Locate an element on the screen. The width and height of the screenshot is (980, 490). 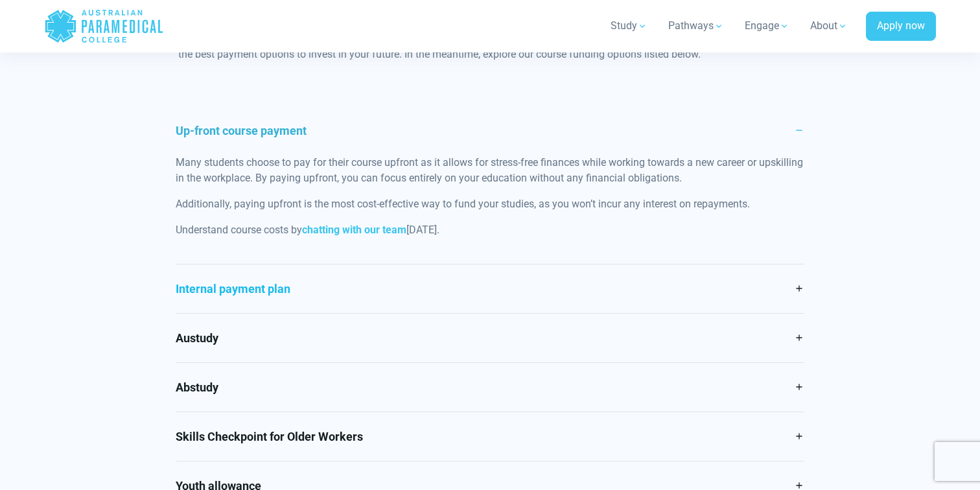
strong: chatting with our team is located at coordinates (354, 229).